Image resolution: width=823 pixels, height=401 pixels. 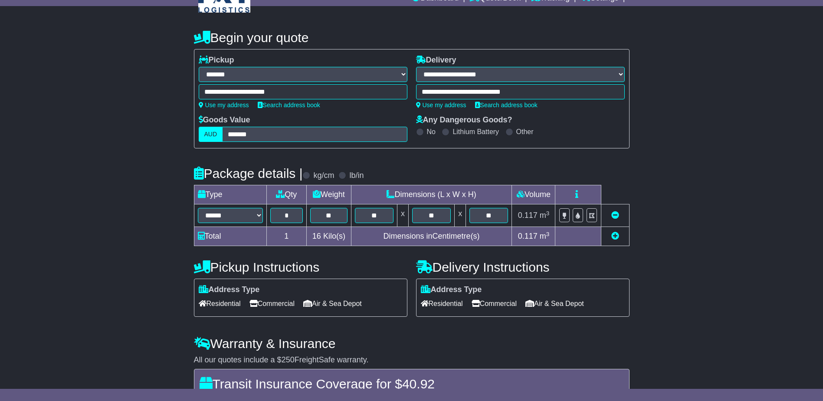 I want to click on td: Volume, so click(x=534, y=195).